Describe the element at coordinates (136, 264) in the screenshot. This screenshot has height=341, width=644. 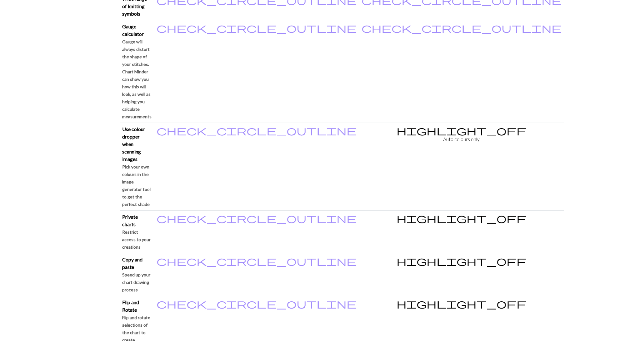
I see `p: Copy and paste` at that location.